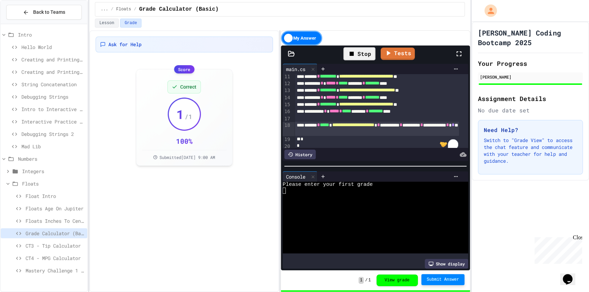  Describe the element at coordinates (447, 264) in the screenshot. I see `div: Show display` at that location.